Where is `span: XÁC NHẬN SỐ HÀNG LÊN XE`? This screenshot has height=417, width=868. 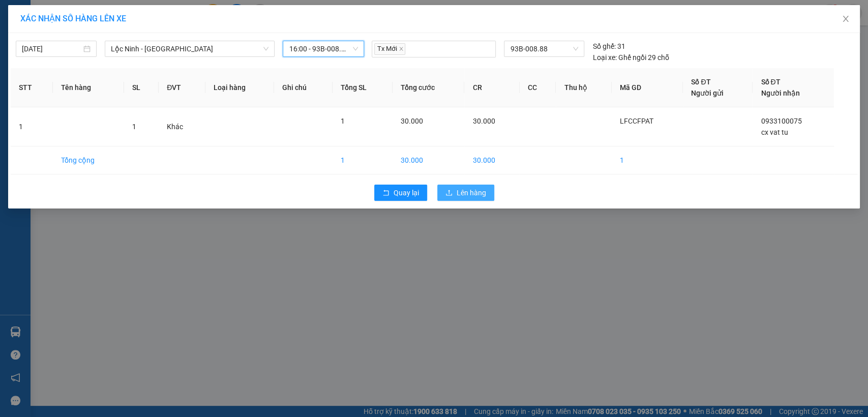
span: XÁC NHẬN SỐ HÀNG LÊN XE is located at coordinates (73, 18).